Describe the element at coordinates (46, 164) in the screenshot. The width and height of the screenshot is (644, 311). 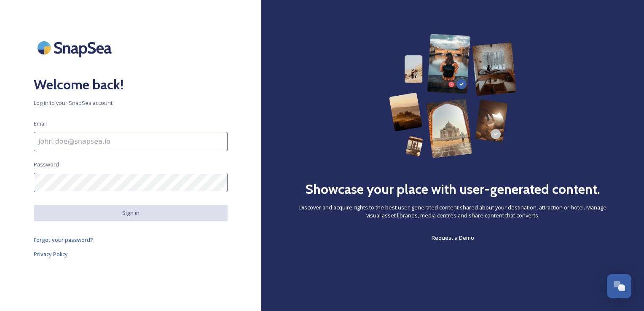
I see `span: Password` at that location.